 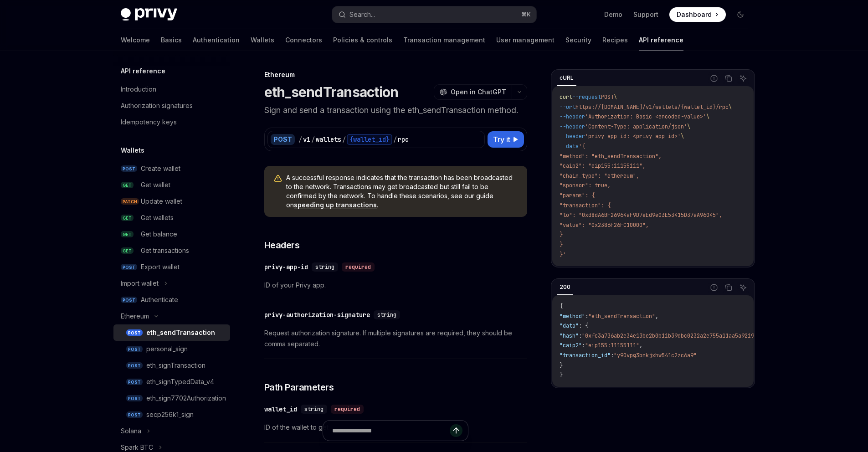 I want to click on div: secp256k1_sign, so click(x=170, y=415).